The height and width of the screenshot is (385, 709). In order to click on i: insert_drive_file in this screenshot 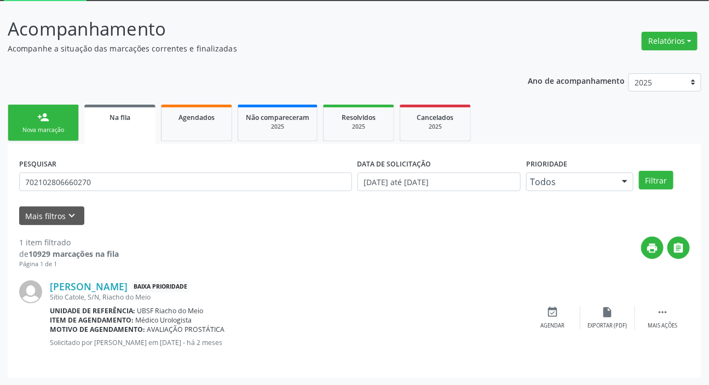, I will do `click(607, 312)`.